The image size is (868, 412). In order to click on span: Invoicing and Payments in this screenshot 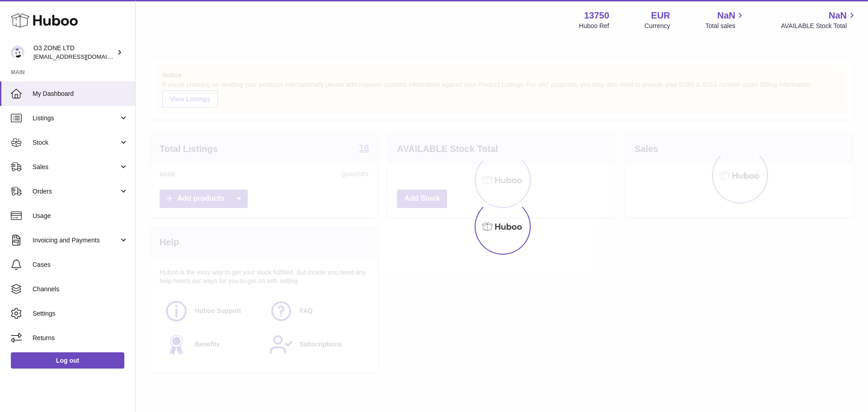, I will do `click(76, 240)`.